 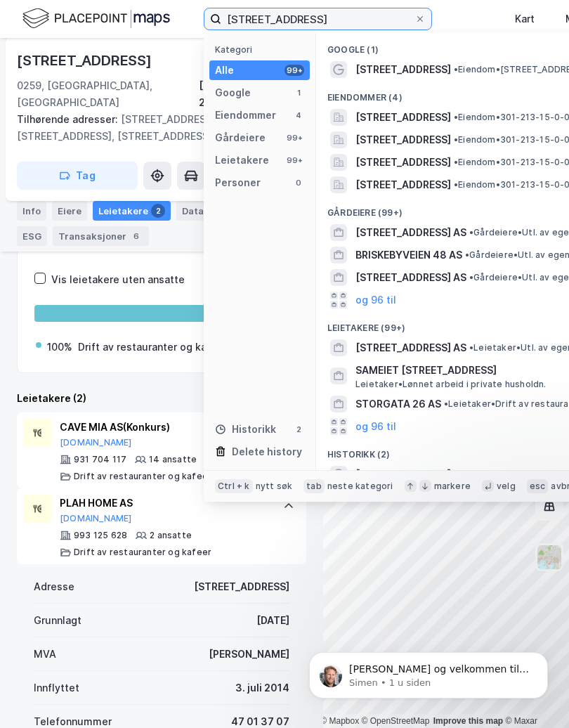 I want to click on div: Info, so click(x=31, y=211).